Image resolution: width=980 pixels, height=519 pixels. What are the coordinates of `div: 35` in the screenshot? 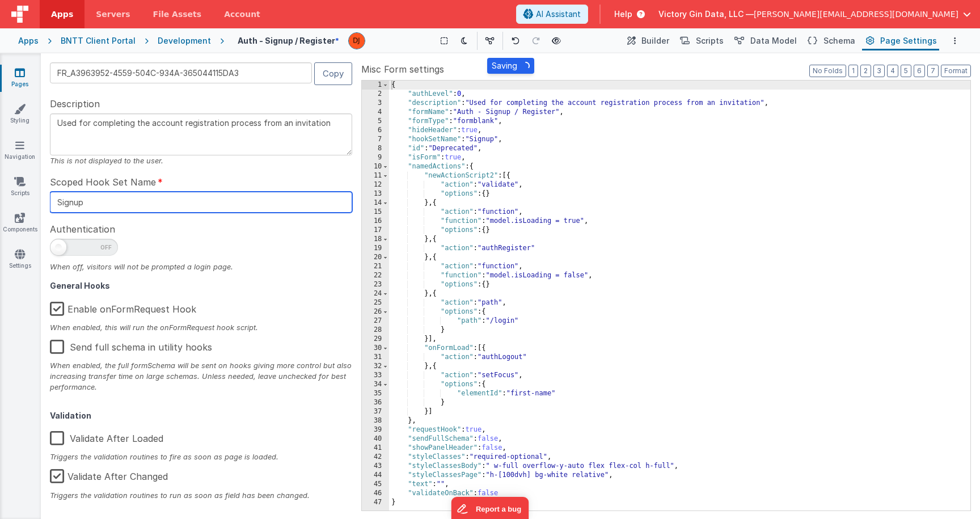 It's located at (376, 394).